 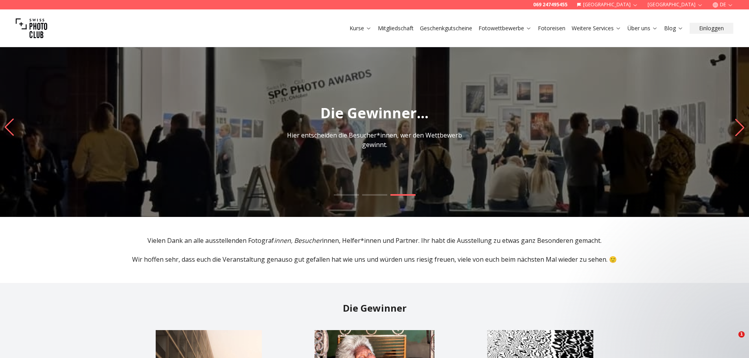 What do you see at coordinates (674, 28) in the screenshot?
I see `button: Blog` at bounding box center [674, 28].